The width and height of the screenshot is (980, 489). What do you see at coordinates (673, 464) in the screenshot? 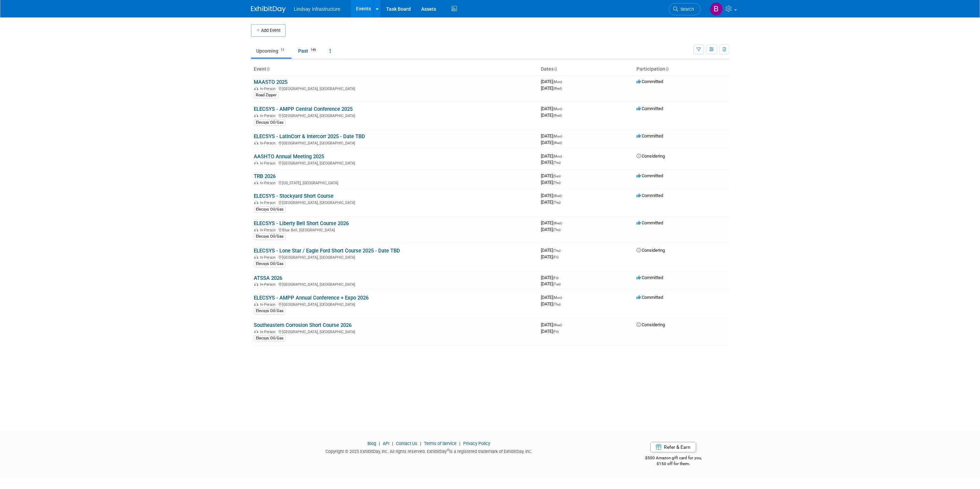
I see `div: $150 off for them.` at bounding box center [673, 464].